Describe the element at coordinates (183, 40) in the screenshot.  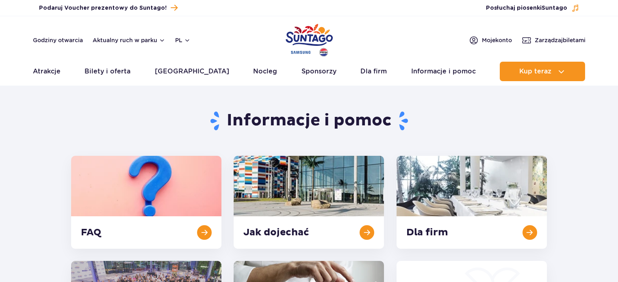
I see `button: pl` at that location.